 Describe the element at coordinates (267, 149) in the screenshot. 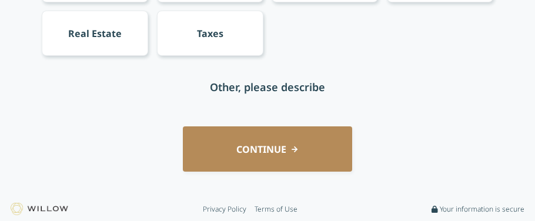

I see `button: CONTINUE` at that location.